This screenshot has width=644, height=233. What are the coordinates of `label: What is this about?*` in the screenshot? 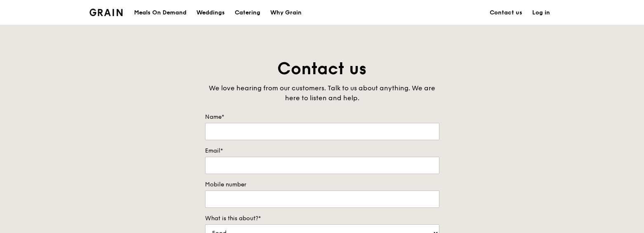 It's located at (322, 218).